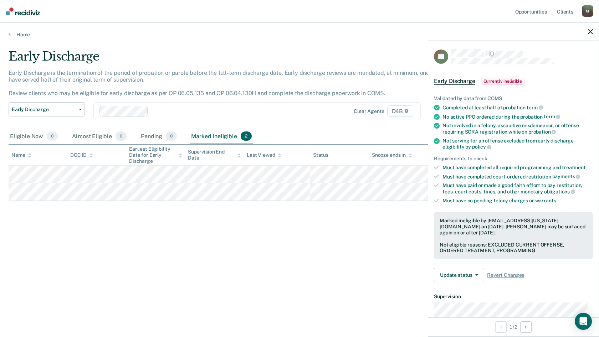 The image size is (599, 337). I want to click on div: Completed at least half of probation, so click(518, 108).